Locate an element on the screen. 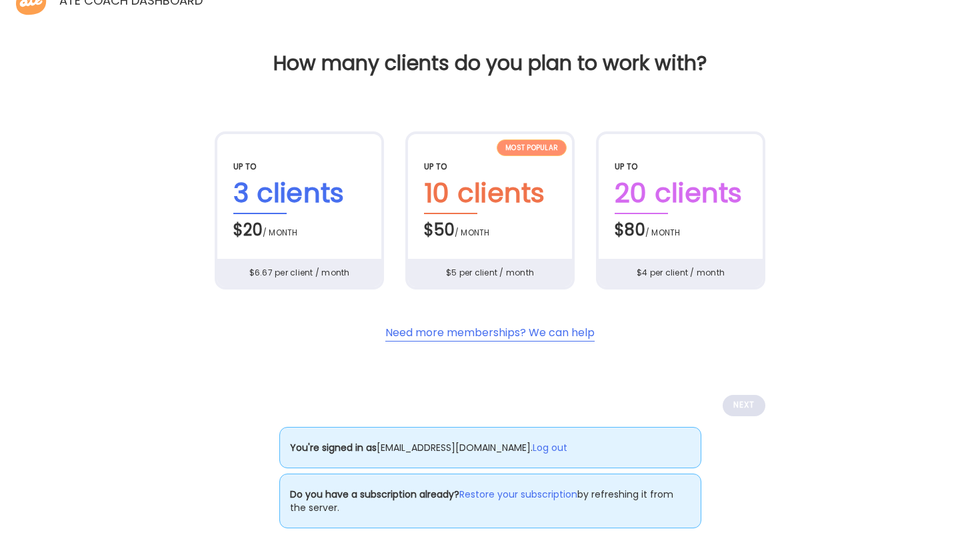  div: 10 clients is located at coordinates (490, 194).